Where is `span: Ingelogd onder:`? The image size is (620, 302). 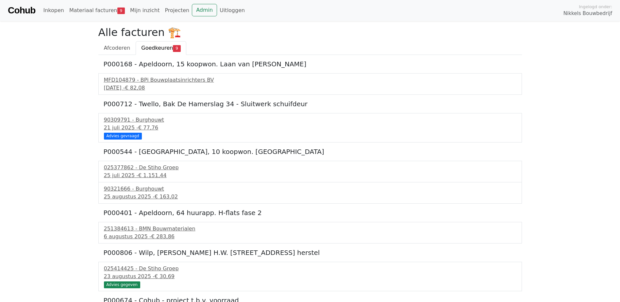 span: Ingelogd onder: is located at coordinates (596, 7).